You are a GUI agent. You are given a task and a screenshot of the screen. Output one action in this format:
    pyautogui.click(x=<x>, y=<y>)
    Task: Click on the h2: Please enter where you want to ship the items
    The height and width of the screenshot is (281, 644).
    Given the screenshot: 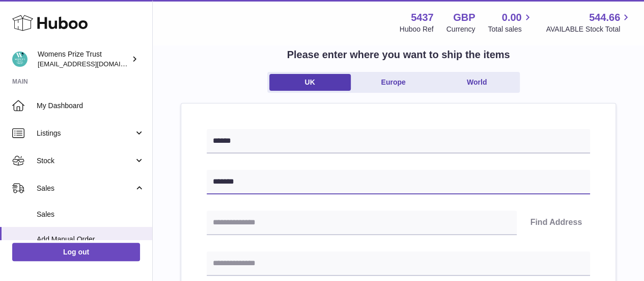 What is the action you would take?
    pyautogui.click(x=399, y=55)
    